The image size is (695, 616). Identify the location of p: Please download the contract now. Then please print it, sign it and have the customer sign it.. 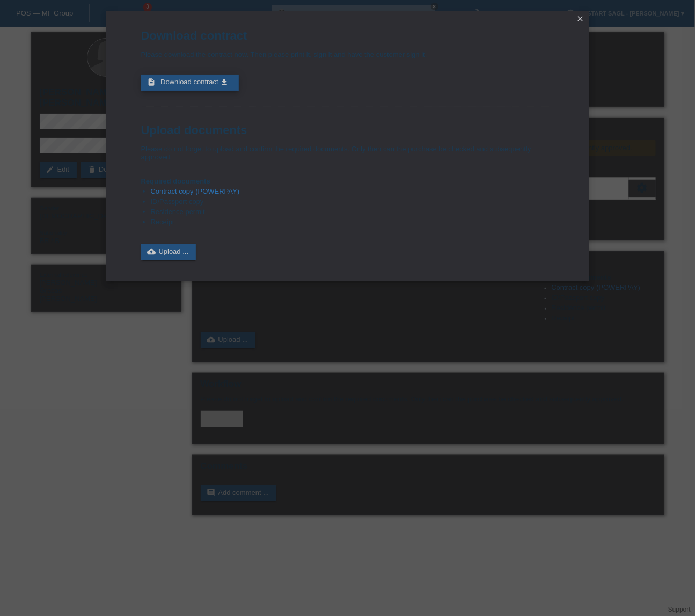
(348, 54).